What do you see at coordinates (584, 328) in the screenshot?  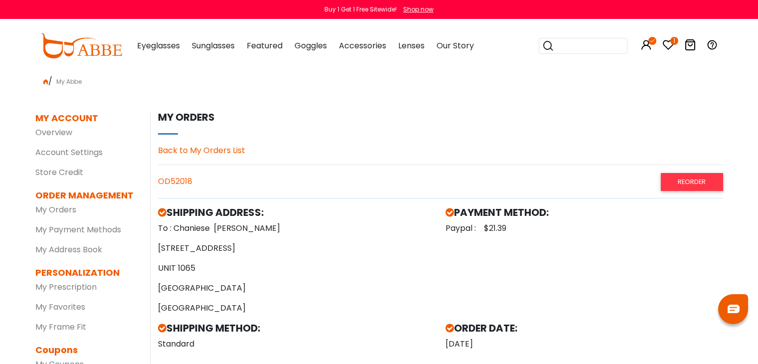 I see `h5: ORDER DATE:` at bounding box center [584, 328].